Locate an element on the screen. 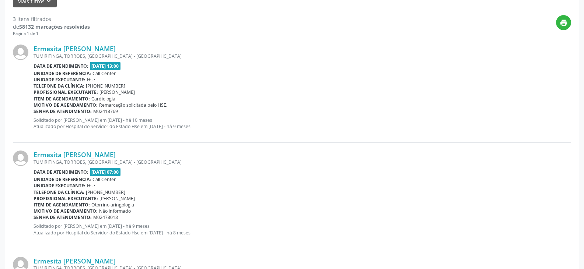 The height and width of the screenshot is (269, 584). button: print is located at coordinates (563, 22).